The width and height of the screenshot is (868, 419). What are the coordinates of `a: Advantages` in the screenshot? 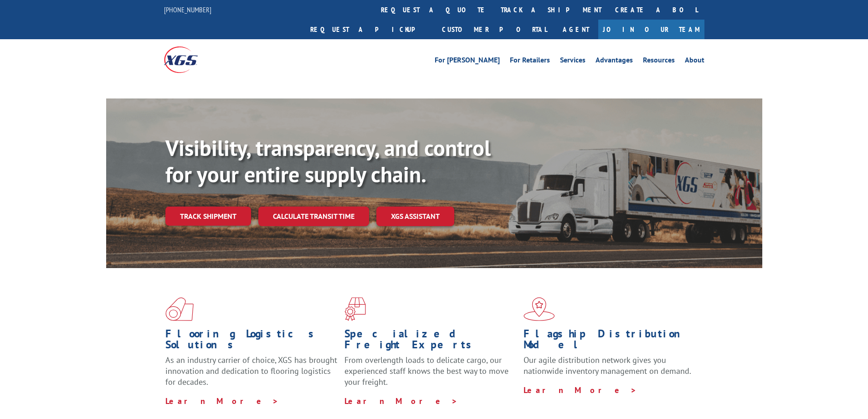 It's located at (614, 62).